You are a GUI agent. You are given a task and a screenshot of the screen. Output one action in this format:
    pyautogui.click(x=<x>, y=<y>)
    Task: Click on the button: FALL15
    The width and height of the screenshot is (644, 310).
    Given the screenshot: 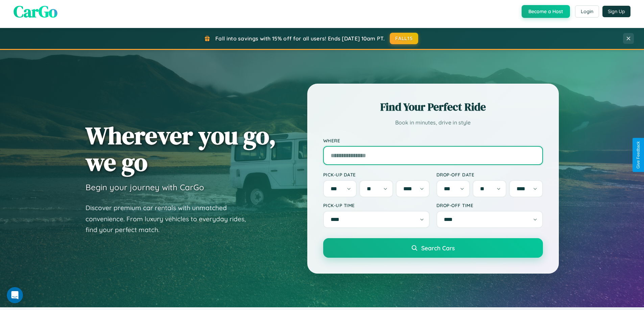 What is the action you would take?
    pyautogui.click(x=404, y=38)
    